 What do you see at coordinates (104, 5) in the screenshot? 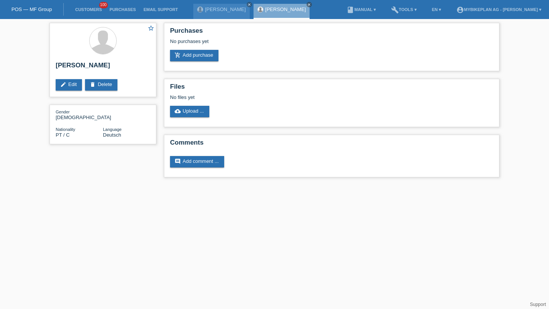
I see `span: 100` at bounding box center [104, 5].